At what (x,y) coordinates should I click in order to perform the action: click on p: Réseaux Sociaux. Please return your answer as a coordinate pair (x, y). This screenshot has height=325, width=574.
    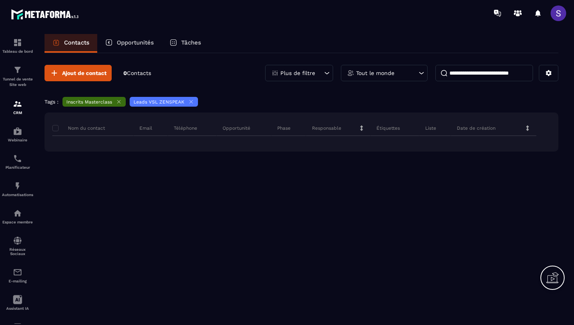
    Looking at the image, I should click on (18, 252).